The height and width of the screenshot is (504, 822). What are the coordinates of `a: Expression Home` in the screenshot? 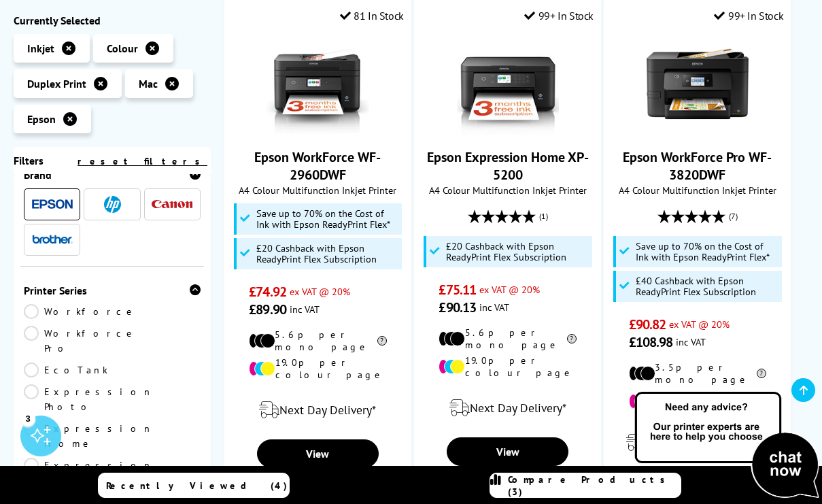 It's located at (88, 436).